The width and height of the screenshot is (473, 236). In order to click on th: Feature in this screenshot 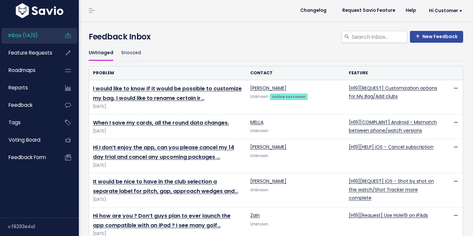, I will do `click(394, 73)`.